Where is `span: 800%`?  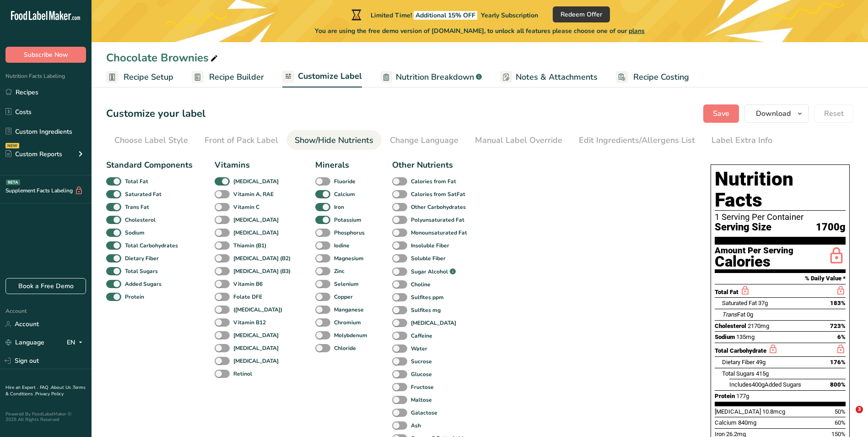 span: 800% is located at coordinates (838, 385).